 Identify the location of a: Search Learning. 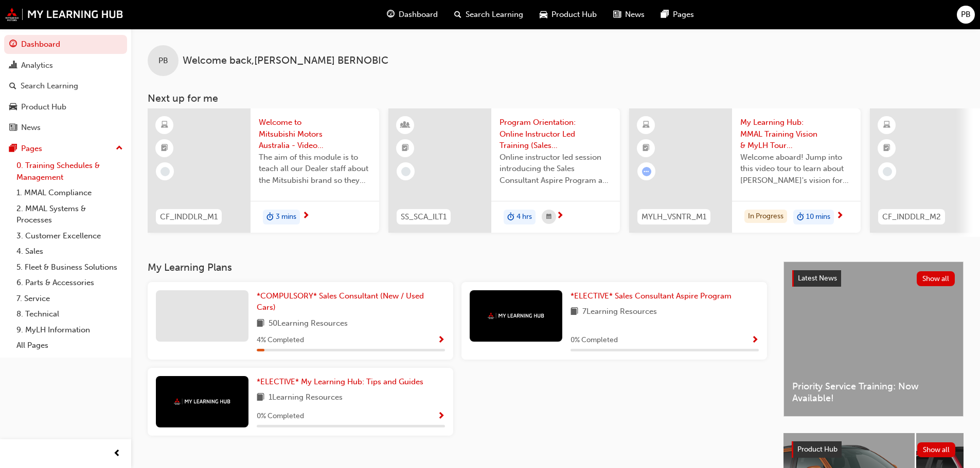
(65, 86).